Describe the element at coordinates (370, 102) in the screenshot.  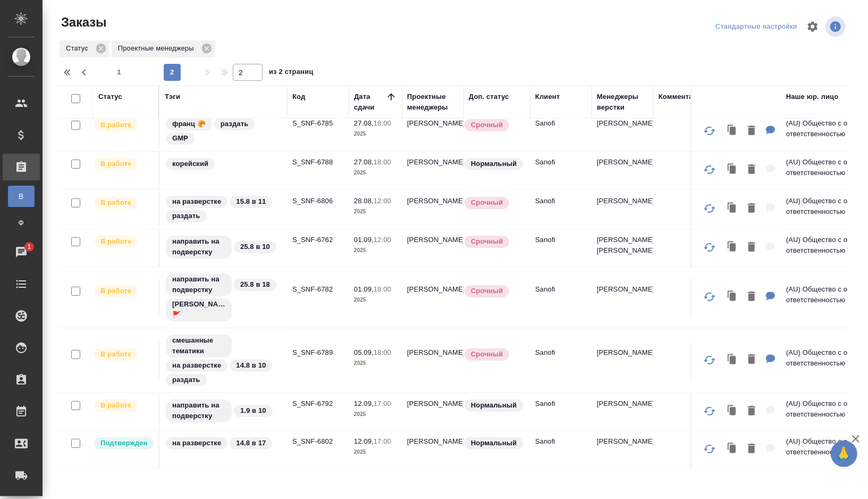
I see `div: Дата сдачи` at that location.